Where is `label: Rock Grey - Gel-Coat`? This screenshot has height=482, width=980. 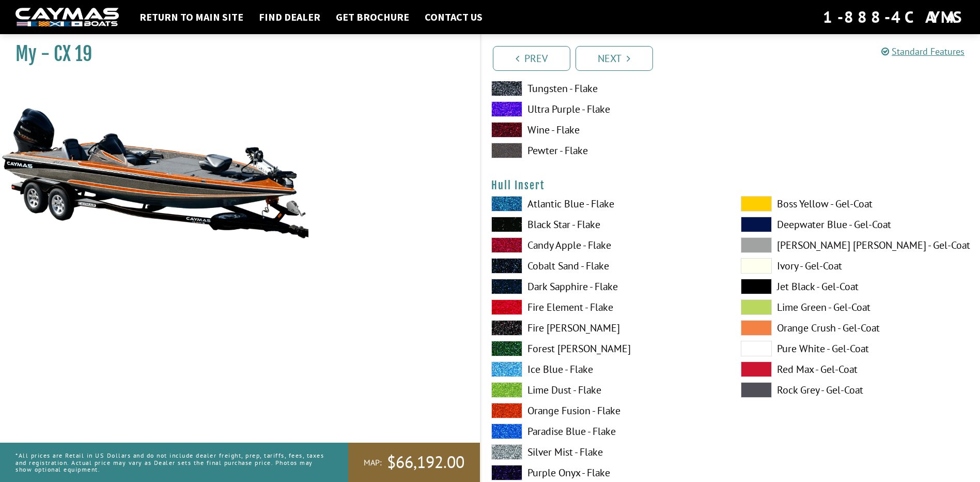 label: Rock Grey - Gel-Coat is located at coordinates (855, 390).